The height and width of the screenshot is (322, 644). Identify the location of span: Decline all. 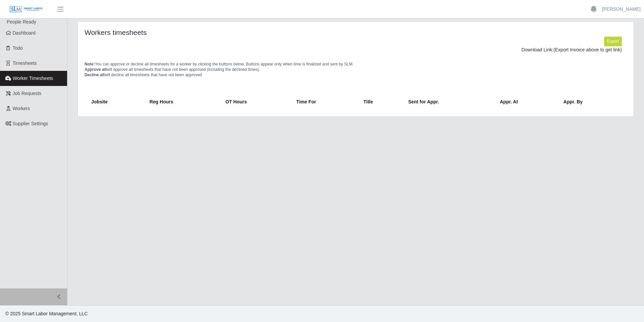
(94, 75).